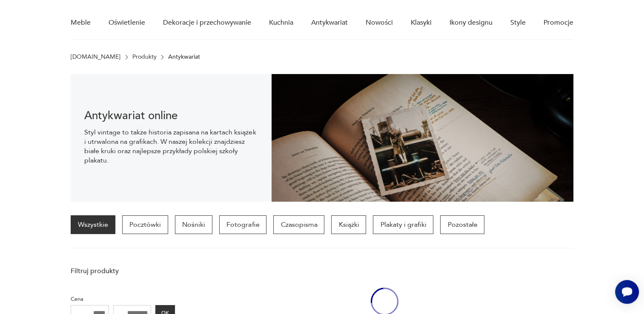 This screenshot has height=314, width=644. Describe the element at coordinates (558, 23) in the screenshot. I see `a: Promocje` at that location.